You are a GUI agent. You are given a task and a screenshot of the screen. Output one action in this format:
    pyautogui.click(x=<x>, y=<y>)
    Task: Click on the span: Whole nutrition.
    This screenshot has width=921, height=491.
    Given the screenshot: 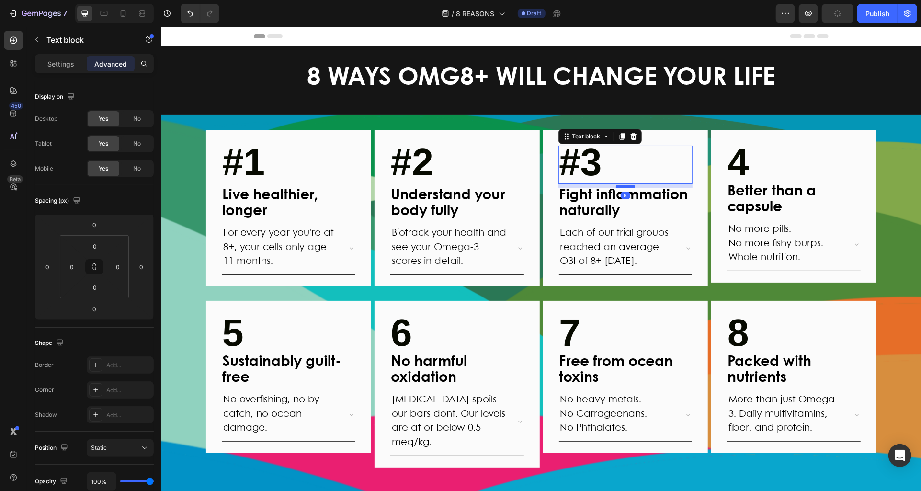 What is the action you would take?
    pyautogui.click(x=603, y=230)
    